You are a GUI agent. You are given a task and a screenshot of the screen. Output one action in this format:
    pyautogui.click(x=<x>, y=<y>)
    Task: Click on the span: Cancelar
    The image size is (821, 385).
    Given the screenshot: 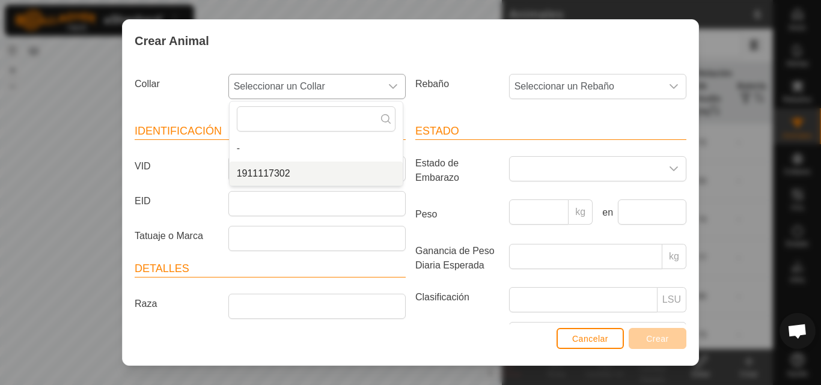 What is the action you would take?
    pyautogui.click(x=590, y=339)
    